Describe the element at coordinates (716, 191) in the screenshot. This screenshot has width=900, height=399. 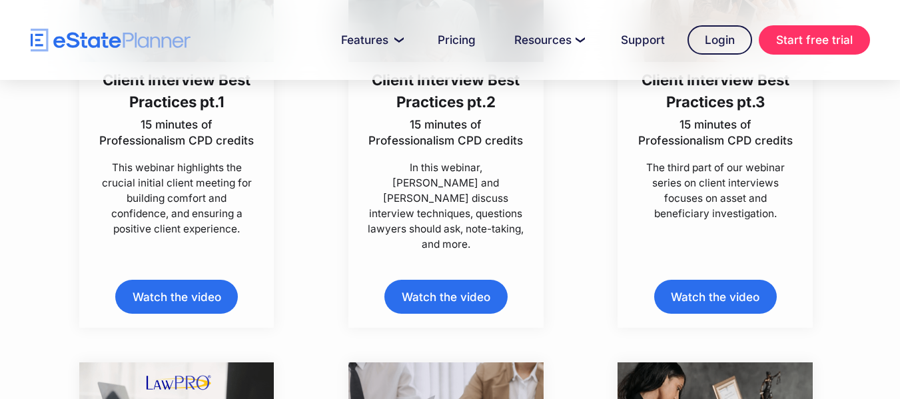
I see `p: The third part of our webinar series on client interviews focuses on asset and beneficiary invest...` at that location.